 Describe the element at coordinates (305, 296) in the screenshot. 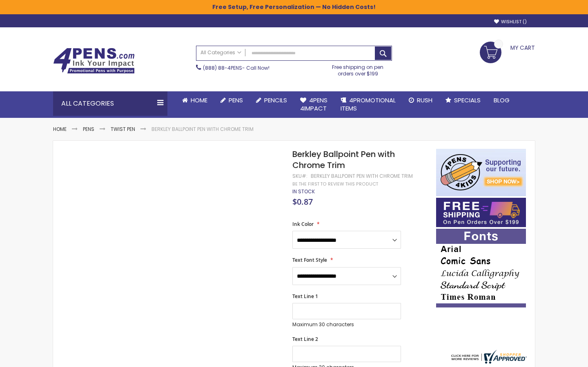

I see `span: Text Line 1` at that location.